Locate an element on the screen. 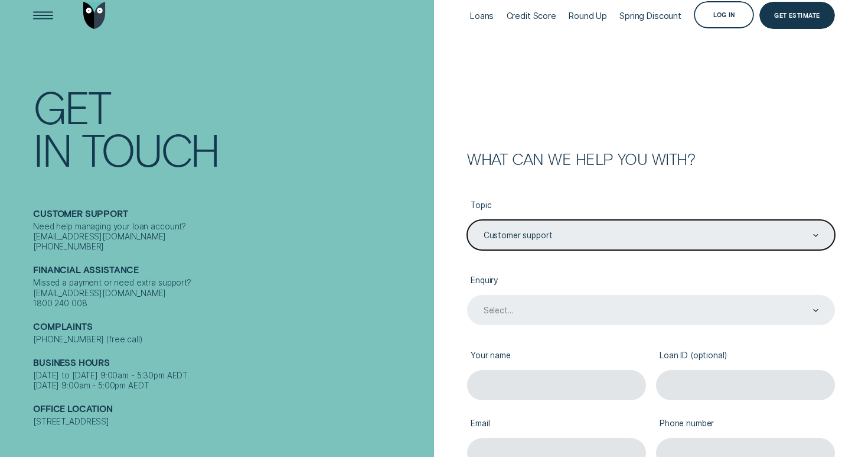  div: Get is located at coordinates (72, 106).